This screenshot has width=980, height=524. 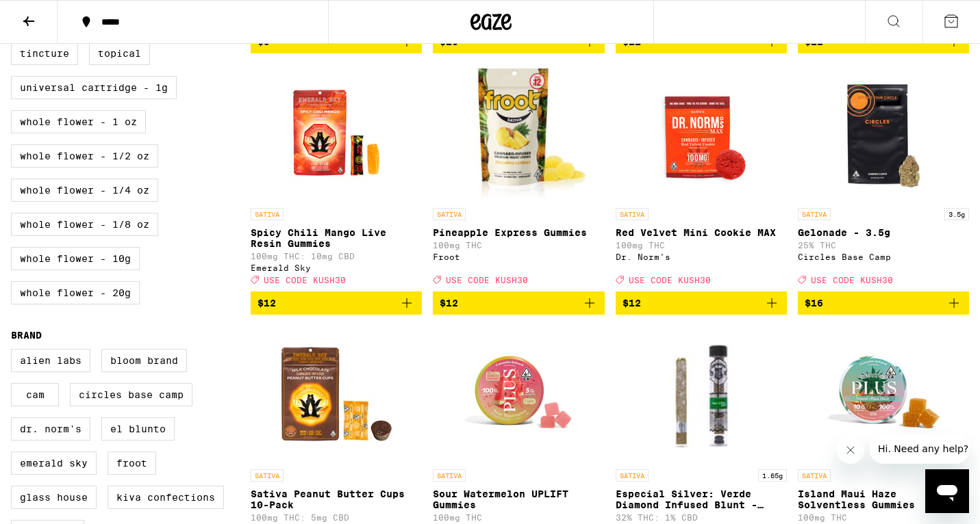 What do you see at coordinates (336, 517) in the screenshot?
I see `p: 100mg THC: 5mg CBD` at bounding box center [336, 517].